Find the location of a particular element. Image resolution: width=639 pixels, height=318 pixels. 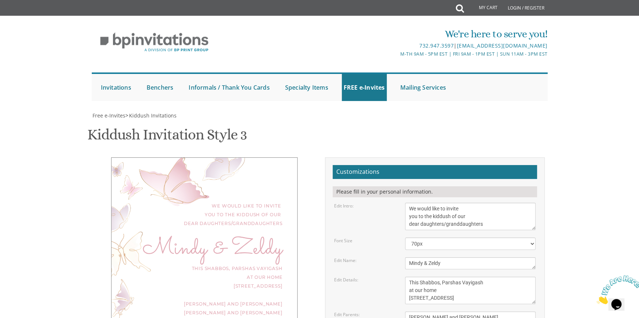

a: Invitations is located at coordinates (116, 87).